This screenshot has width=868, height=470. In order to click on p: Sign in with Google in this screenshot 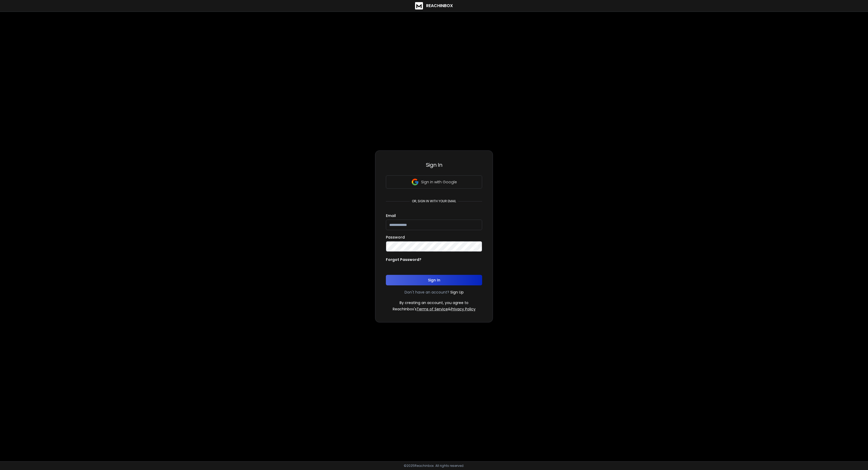, I will do `click(439, 182)`.